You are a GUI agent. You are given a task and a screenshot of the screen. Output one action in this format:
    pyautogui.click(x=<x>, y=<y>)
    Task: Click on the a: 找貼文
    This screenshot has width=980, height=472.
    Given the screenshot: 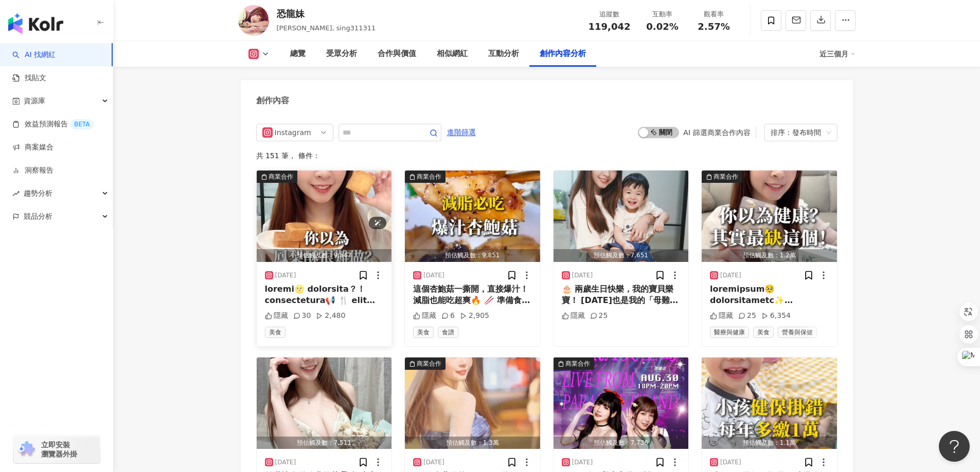 What is the action you would take?
    pyautogui.click(x=29, y=78)
    